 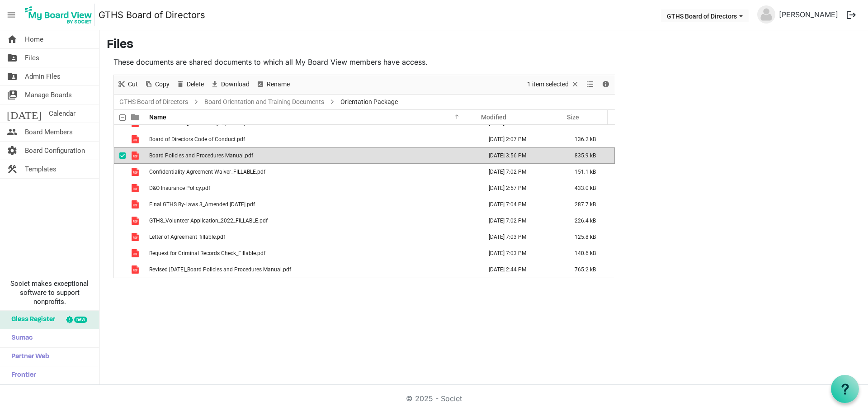 What do you see at coordinates (313, 253) in the screenshot?
I see `td: Request for Criminal Records Check_Fillable.pdf is template cell column header Name` at bounding box center [313, 253].